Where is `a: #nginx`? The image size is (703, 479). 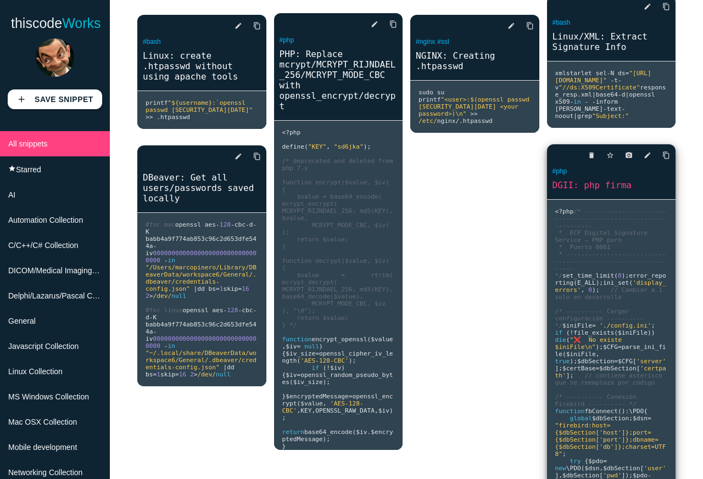 a: #nginx is located at coordinates (425, 42).